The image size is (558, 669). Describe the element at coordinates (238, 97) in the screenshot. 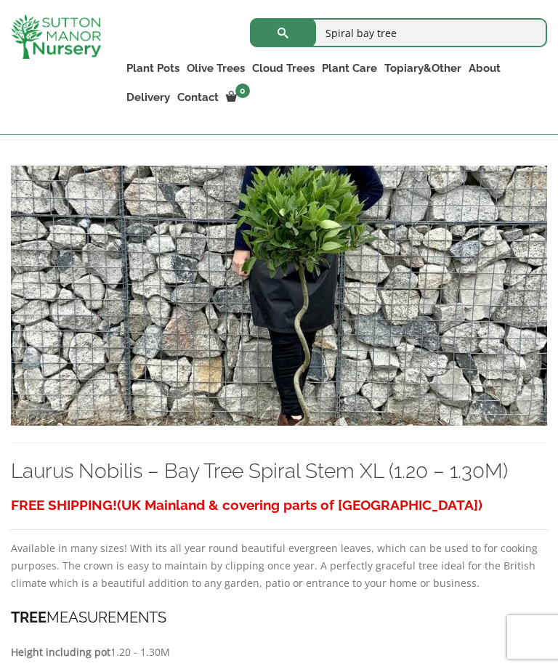

I see `a: 0` at that location.